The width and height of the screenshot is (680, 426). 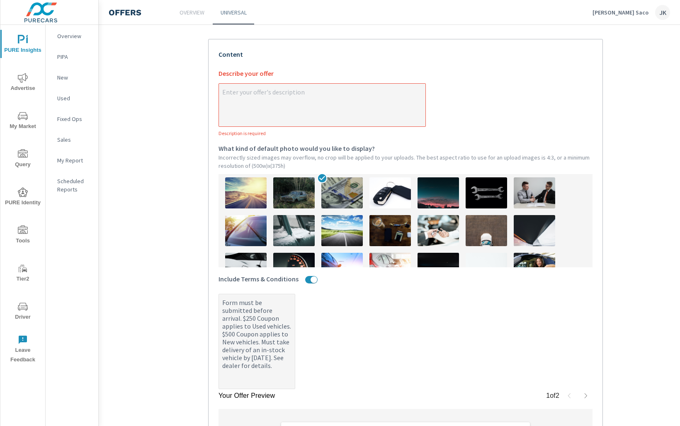 I want to click on div: PIPA, so click(x=72, y=57).